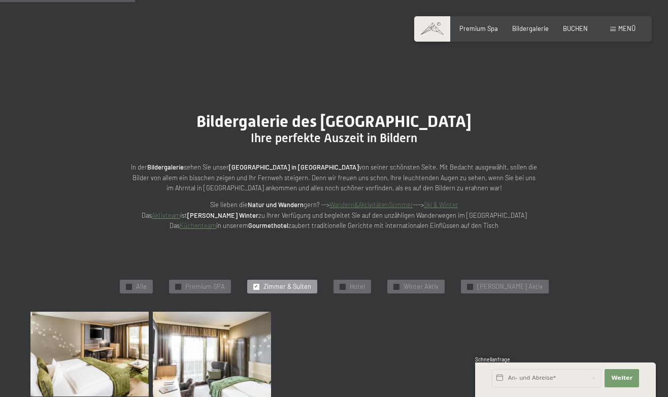 The width and height of the screenshot is (668, 397). What do you see at coordinates (205, 287) in the screenshot?
I see `span: Premium SPA` at bounding box center [205, 287].